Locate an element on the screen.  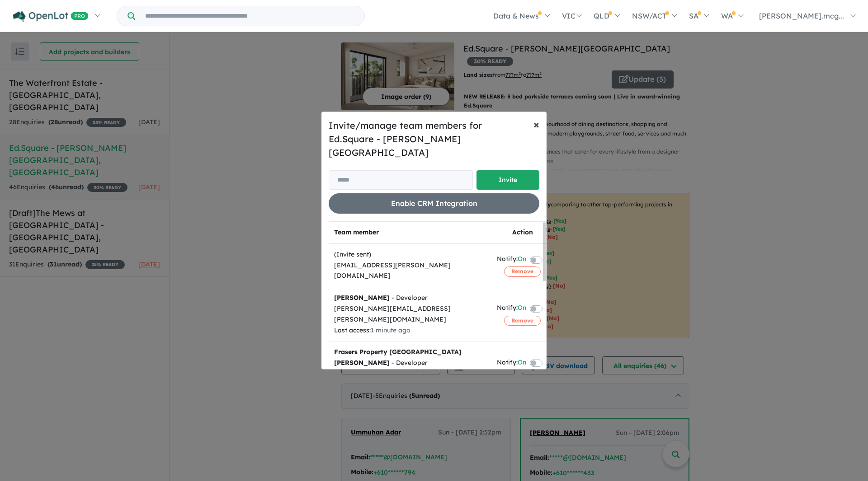
button: Enable CRM Integration is located at coordinates (434, 203).